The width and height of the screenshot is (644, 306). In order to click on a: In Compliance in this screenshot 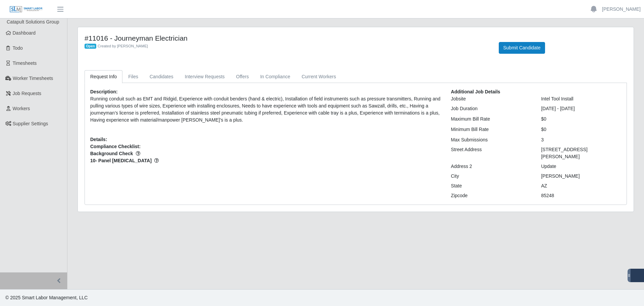, I will do `click(275, 76)`.